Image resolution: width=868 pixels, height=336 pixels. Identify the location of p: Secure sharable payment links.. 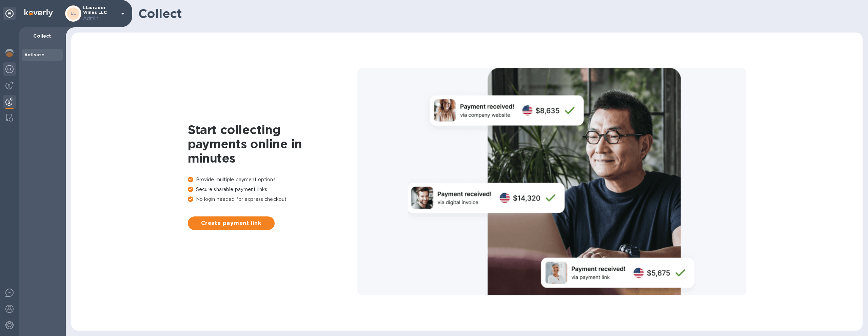
(272, 189).